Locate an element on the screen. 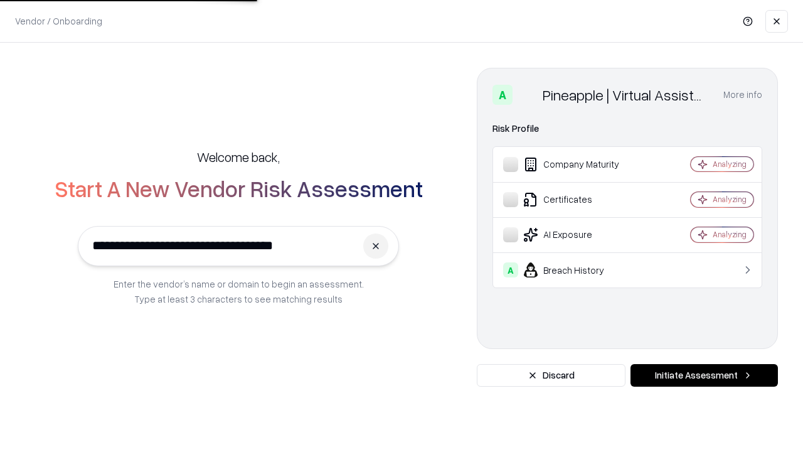  h2: Start A New Vendor Risk Assessment is located at coordinates (238, 188).